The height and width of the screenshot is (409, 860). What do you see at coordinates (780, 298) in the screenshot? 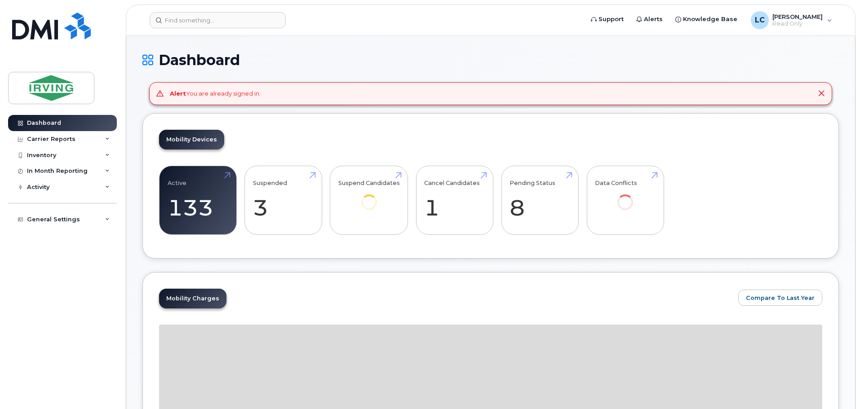
I see `button: Compare To Last Year` at bounding box center [780, 298].